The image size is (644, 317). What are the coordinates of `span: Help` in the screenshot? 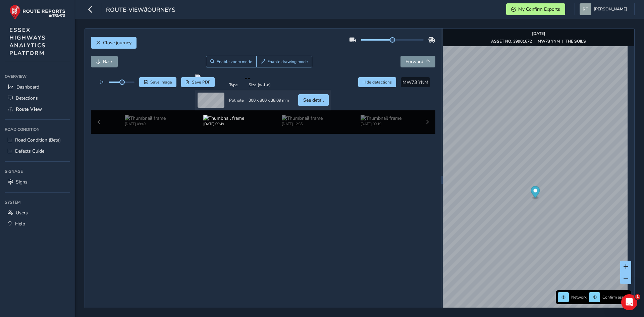 It's located at (20, 224).